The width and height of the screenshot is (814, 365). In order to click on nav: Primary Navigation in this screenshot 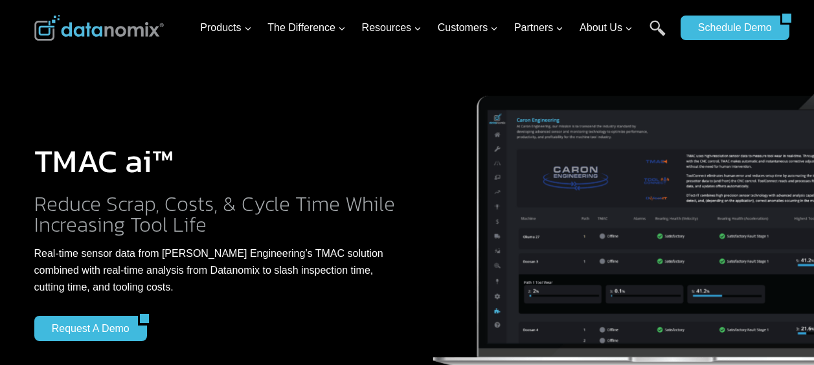, I will do `click(434, 28)`.